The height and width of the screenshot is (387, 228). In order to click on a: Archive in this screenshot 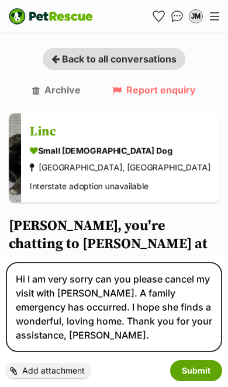, I will do `click(56, 90)`.